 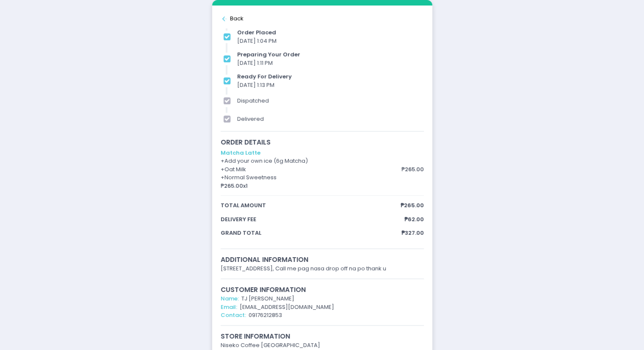 I want to click on div: ready for delivery, so click(x=330, y=77).